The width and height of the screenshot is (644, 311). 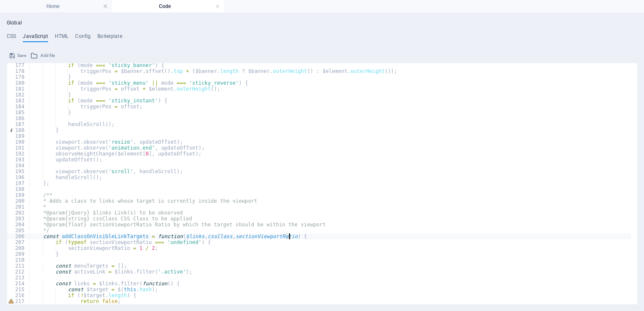 What do you see at coordinates (109, 38) in the screenshot?
I see `h4: Boilerplate` at bounding box center [109, 38].